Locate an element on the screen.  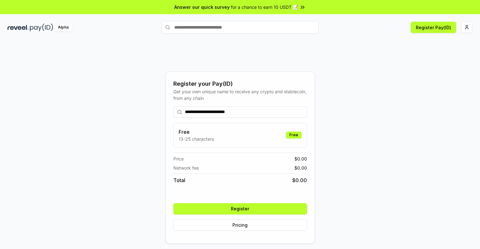
div: Get your own unique name to receive any crypto and stablecoin, from any chain is located at coordinates (240, 95).